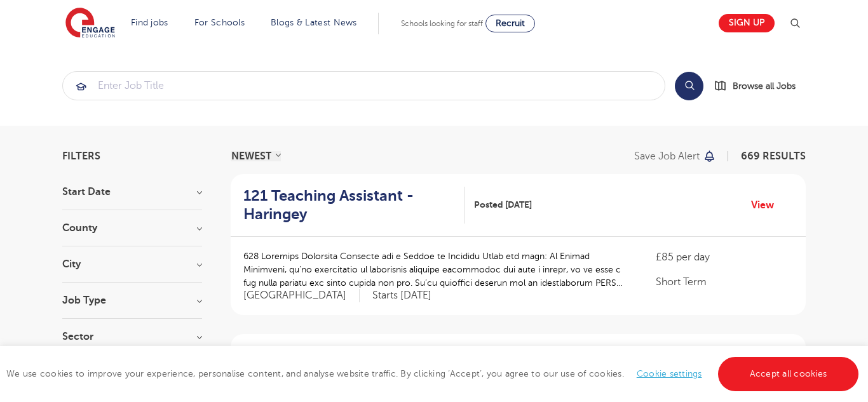  I want to click on span: Recruit, so click(510, 23).